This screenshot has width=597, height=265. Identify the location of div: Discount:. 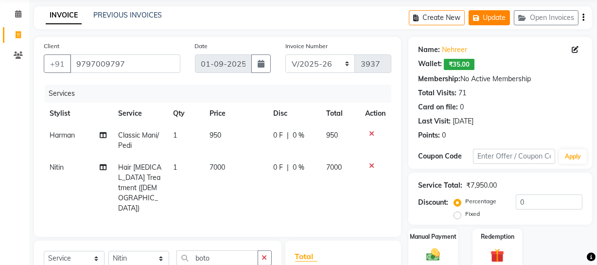
(433, 202).